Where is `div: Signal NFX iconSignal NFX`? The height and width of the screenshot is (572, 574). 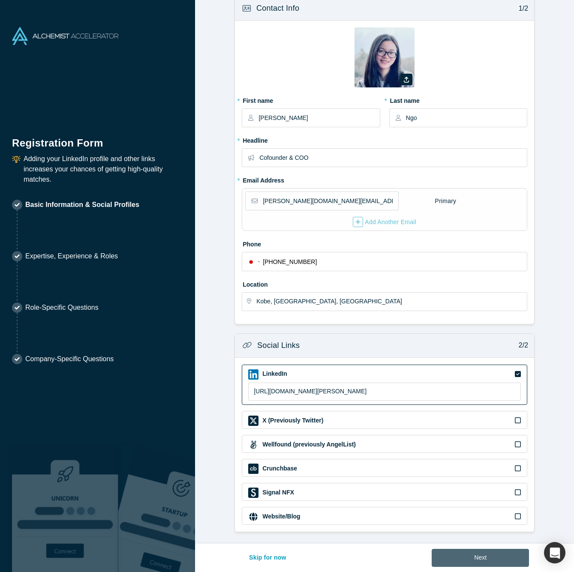 div: Signal NFX iconSignal NFX is located at coordinates (385, 492).